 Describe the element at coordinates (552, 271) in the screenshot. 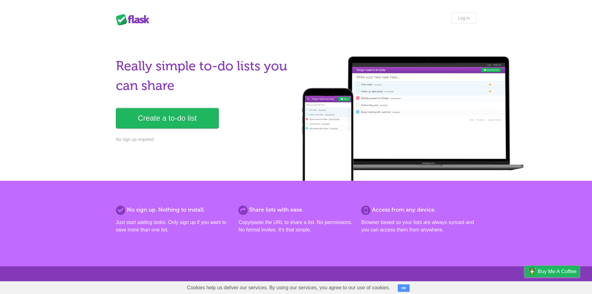

I see `a: Buy me a coffee` at that location.